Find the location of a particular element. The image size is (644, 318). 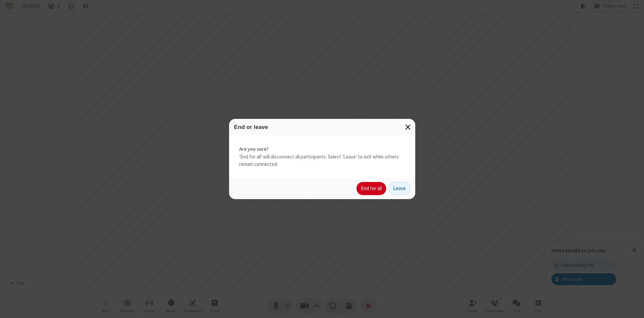

button: Close modal is located at coordinates (408, 127).